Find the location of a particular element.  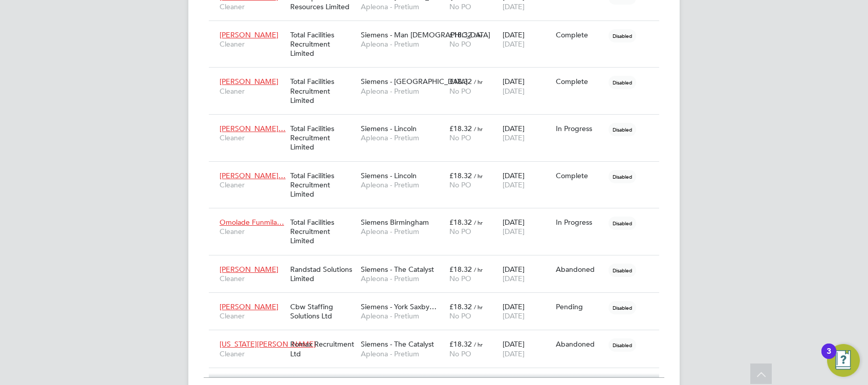

span: Siemens Birmingham is located at coordinates (395, 222).